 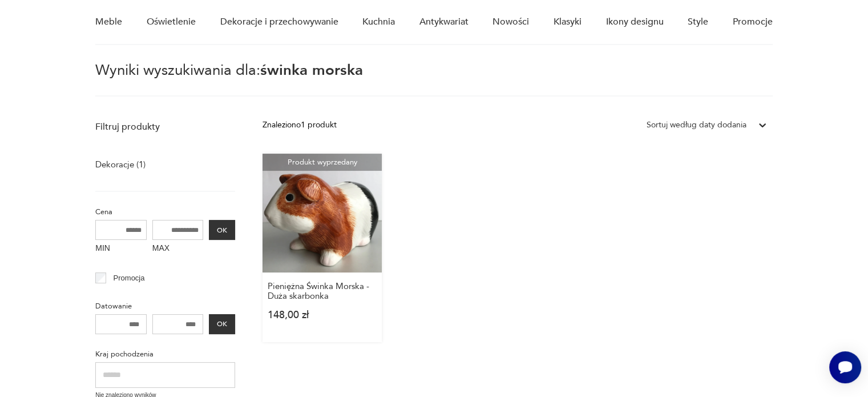 What do you see at coordinates (696, 125) in the screenshot?
I see `div: Sortuj według daty dodania` at bounding box center [696, 125].